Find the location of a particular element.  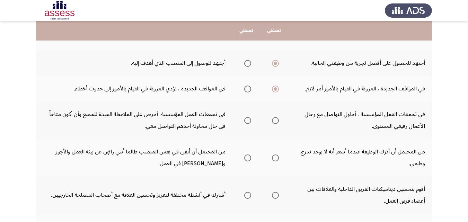

img: Assess Talent Management logo is located at coordinates (408, 10).